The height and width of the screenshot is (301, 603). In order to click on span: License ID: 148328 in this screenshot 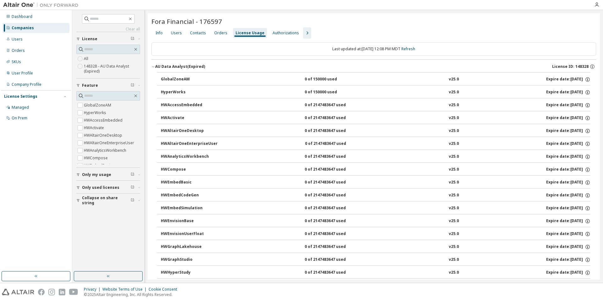, I will do `click(570, 67)`.